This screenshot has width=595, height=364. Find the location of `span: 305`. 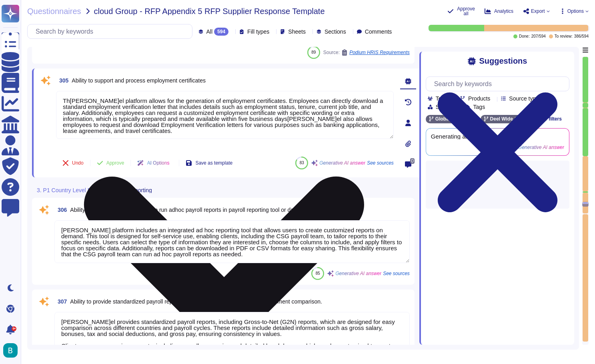

span: 305 is located at coordinates (62, 81).